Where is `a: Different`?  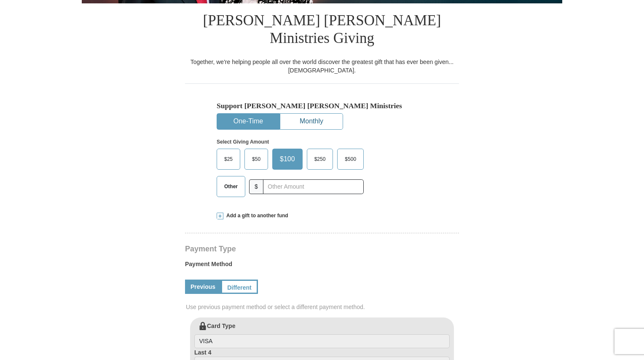 a: Different is located at coordinates (239, 287).